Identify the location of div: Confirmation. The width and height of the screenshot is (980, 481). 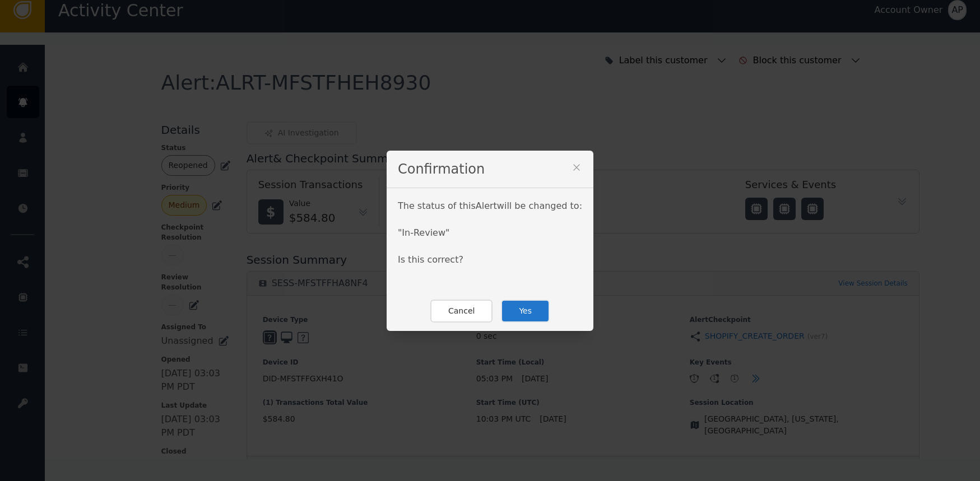
(490, 169).